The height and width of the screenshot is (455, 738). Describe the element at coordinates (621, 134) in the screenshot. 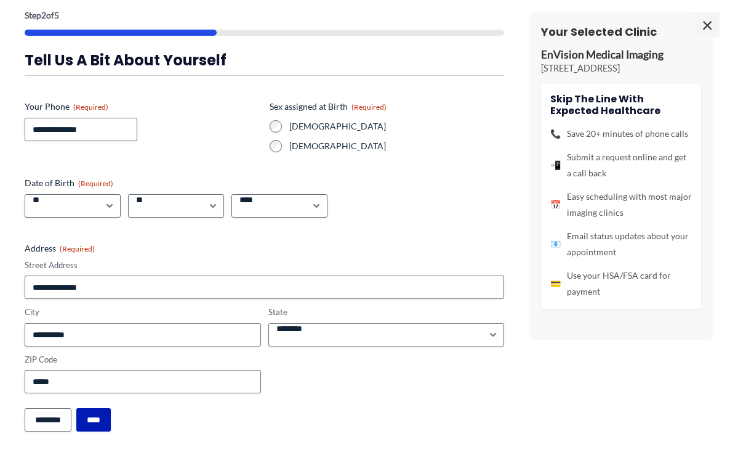

I see `li: Save 20+ minutes of phone calls` at that location.